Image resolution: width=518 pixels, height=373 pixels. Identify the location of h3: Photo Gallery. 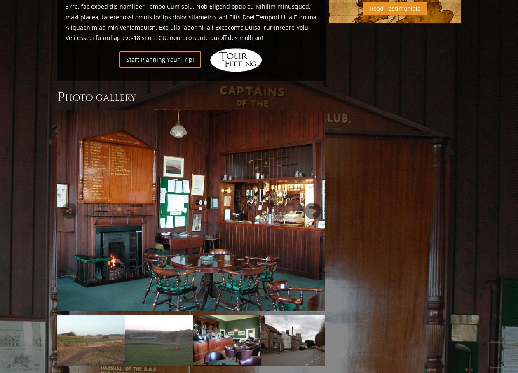
(191, 97).